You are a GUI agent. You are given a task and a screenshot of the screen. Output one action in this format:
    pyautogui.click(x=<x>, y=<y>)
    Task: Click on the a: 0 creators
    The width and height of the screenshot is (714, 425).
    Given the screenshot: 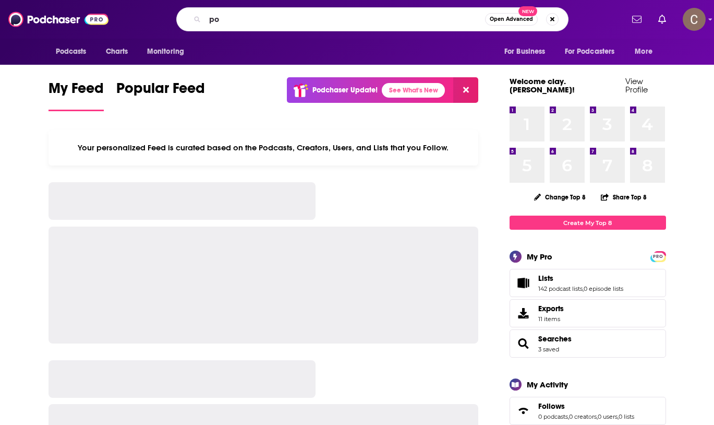 What is the action you would take?
    pyautogui.click(x=583, y=416)
    